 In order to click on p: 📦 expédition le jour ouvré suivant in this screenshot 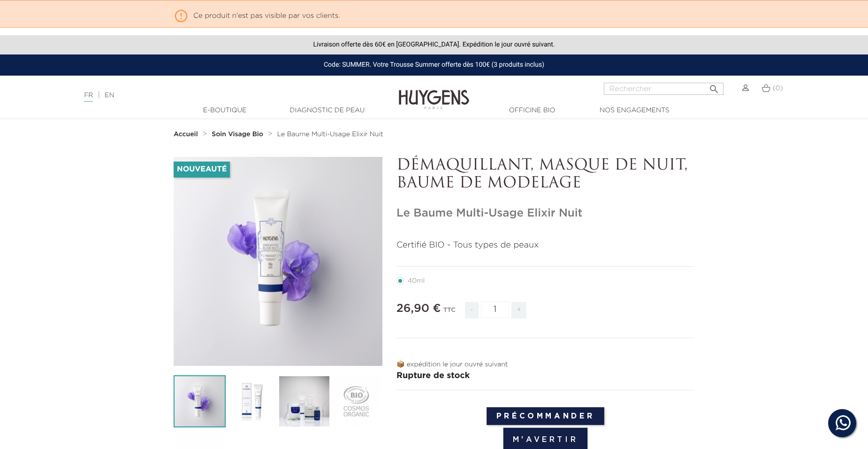, I will do `click(545, 364)`.